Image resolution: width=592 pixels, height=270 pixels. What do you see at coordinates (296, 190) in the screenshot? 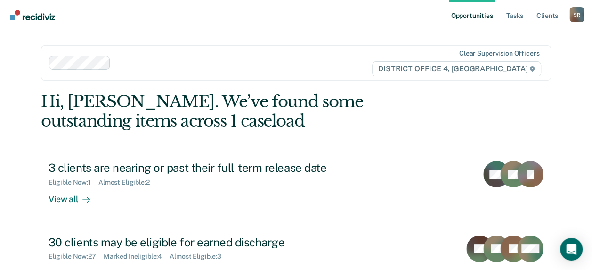
I see `a: 3 clients are nearing or past their full-term release dateEligible Now:1Almost Eligible:2View all` at bounding box center [296, 190].